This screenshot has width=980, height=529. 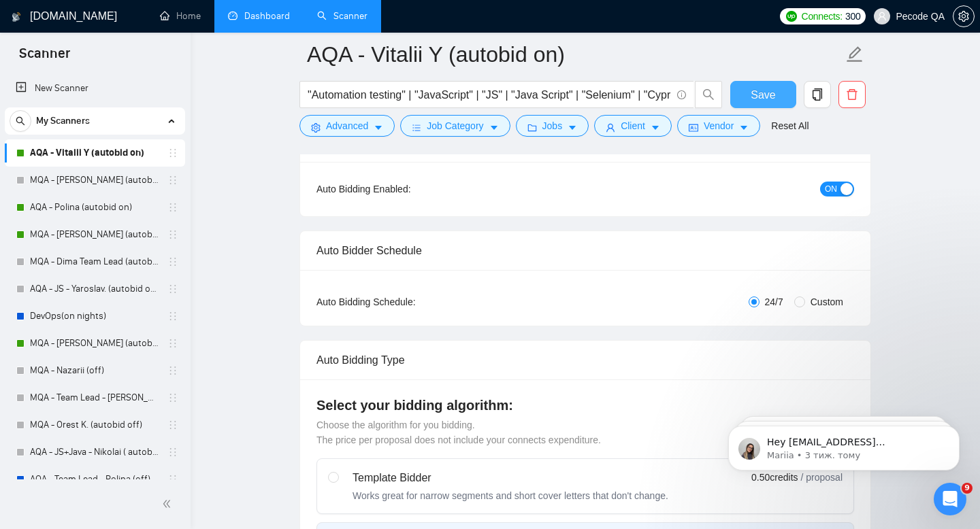 What do you see at coordinates (41, 52) in the screenshot?
I see `img: Profile image for Mariia` at bounding box center [41, 52].